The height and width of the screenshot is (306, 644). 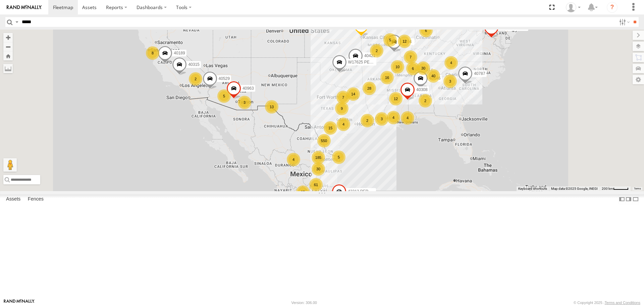 What do you see at coordinates (479, 74) in the screenshot?
I see `span: 40787` at bounding box center [479, 74].